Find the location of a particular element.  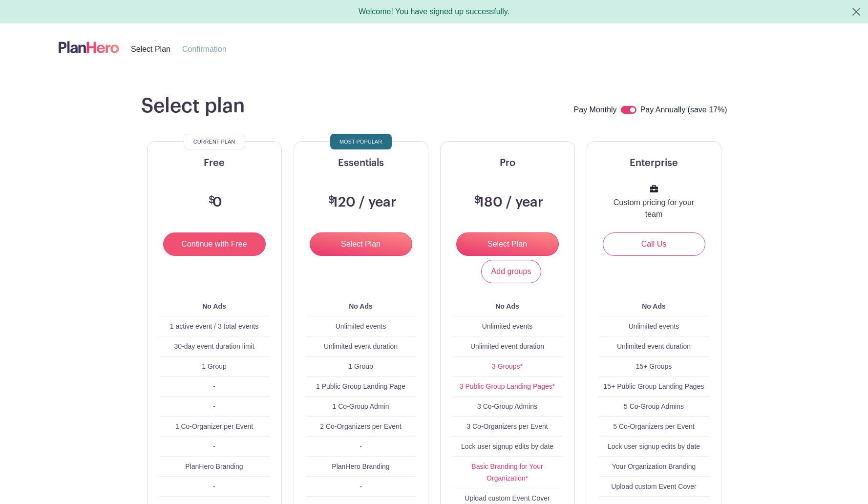

span: 5 Co-Group Admins is located at coordinates (653, 406).